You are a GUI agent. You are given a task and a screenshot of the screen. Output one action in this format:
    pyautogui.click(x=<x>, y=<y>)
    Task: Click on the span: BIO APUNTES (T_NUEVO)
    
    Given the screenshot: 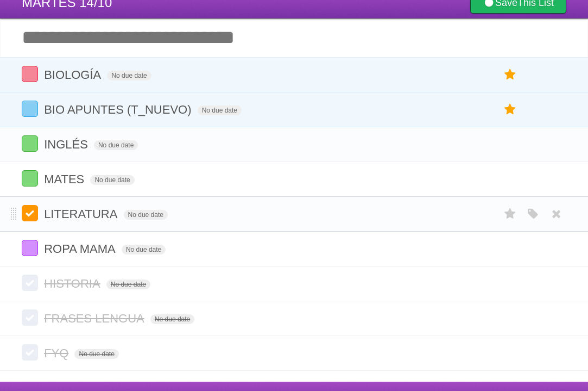 What is the action you would take?
    pyautogui.click(x=119, y=109)
    